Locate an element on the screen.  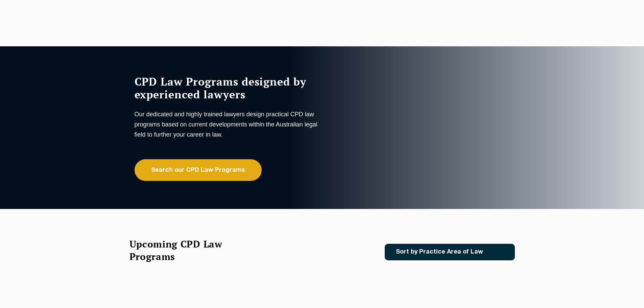
a: Sort by Practice Area of Law is located at coordinates (450, 252).